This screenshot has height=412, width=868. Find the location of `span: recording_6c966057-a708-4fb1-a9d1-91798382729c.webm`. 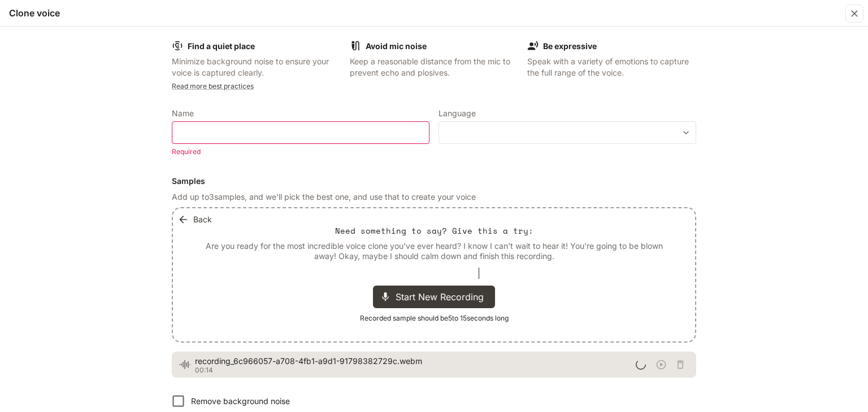

span: recording_6c966057-a708-4fb1-a9d1-91798382729c.webm is located at coordinates (415, 362).